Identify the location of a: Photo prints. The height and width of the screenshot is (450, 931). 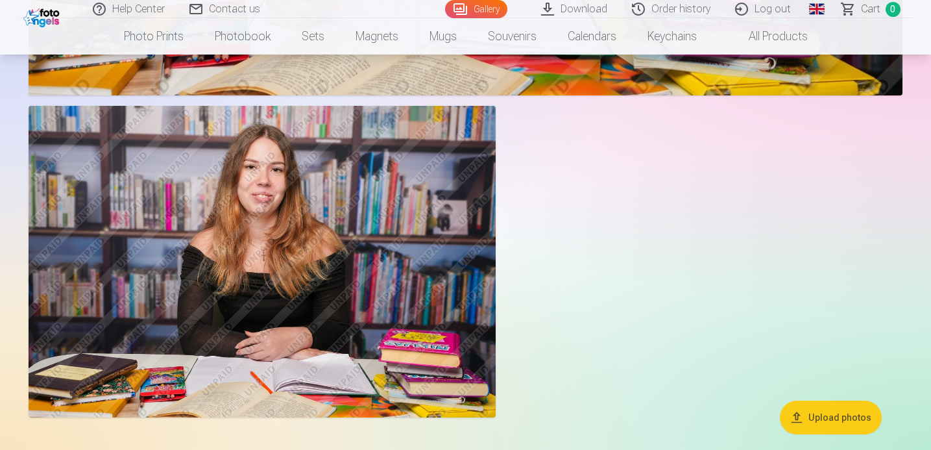
(154, 36).